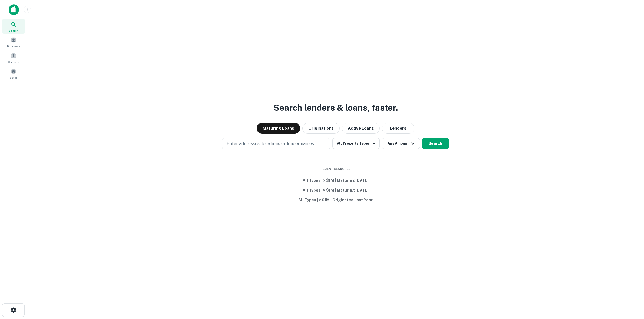 The image size is (644, 319). I want to click on a: Search, so click(13, 26).